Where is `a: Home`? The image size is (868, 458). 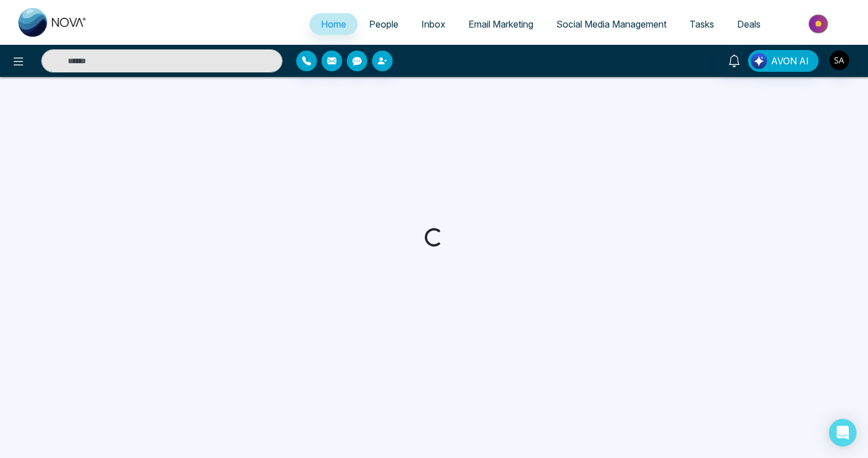
a: Home is located at coordinates (334, 24).